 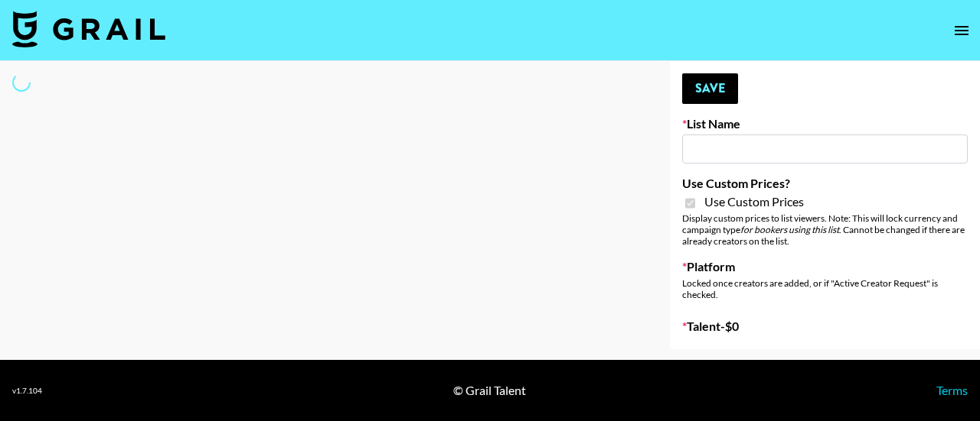 What do you see at coordinates (825, 229) in the screenshot?
I see `div: Display custom prices to list viewers. Note: This will lock currency and campaign type . Cannot b...` at bounding box center [825, 229].